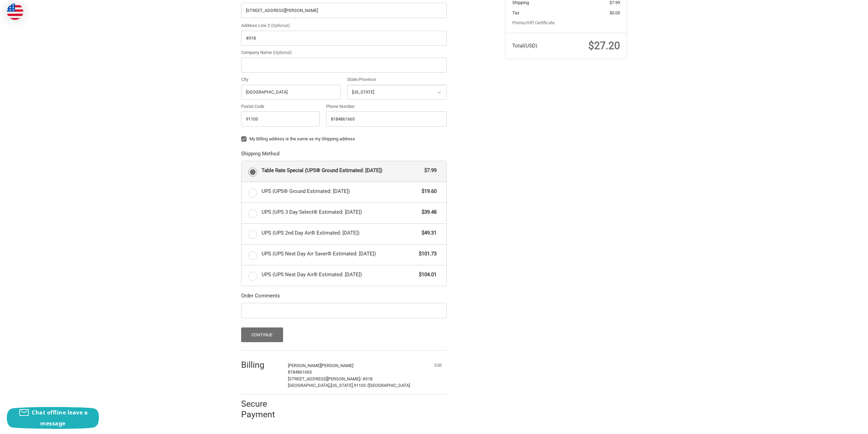  I want to click on h2: Secure Payment, so click(264, 409).